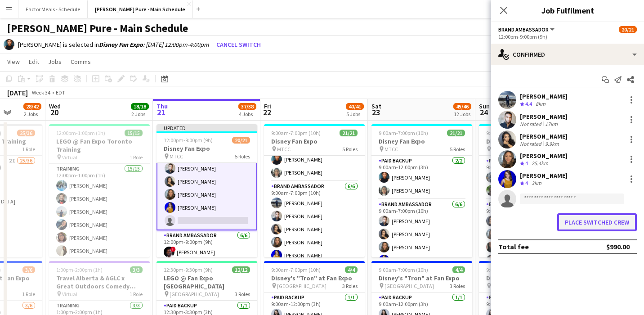 The image size is (644, 315). Describe the element at coordinates (140, 106) in the screenshot. I see `span: 18/18` at that location.